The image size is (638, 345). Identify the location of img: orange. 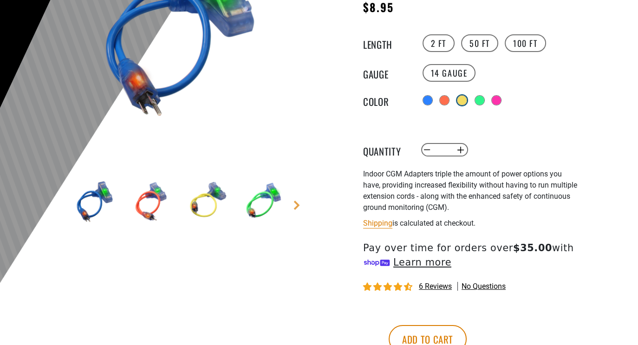
(151, 202).